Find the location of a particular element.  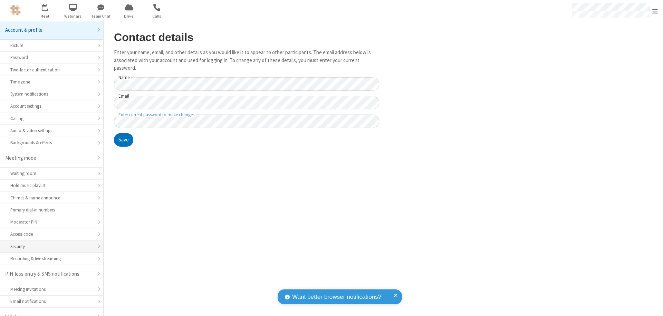

div: Account & profile is located at coordinates (49, 30).